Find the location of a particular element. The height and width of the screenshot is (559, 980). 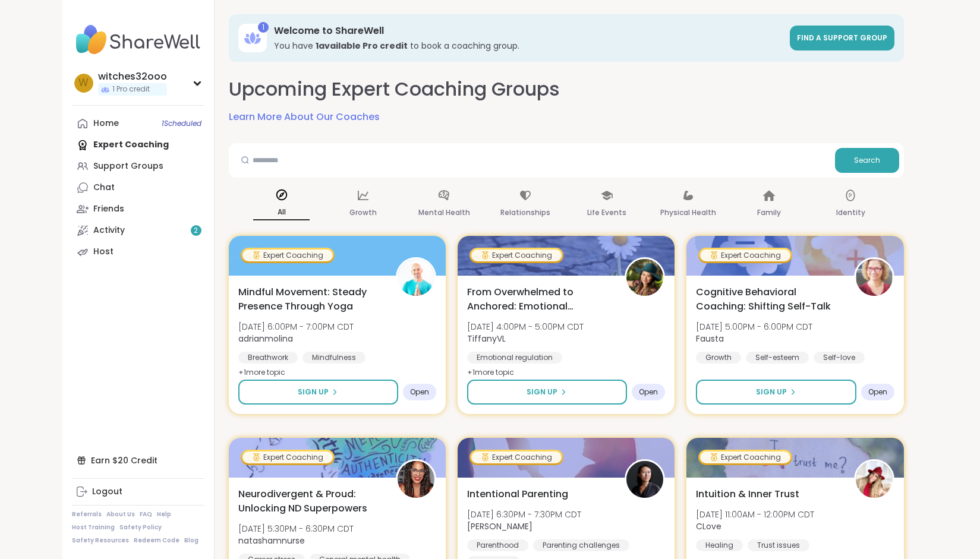

p: Relationships is located at coordinates (525, 213).